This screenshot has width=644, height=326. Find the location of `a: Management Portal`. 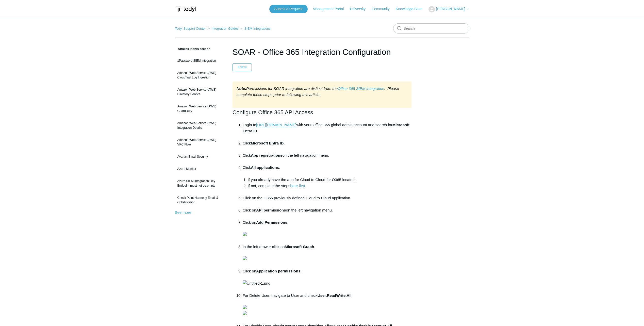

a: Management Portal is located at coordinates (331, 9).